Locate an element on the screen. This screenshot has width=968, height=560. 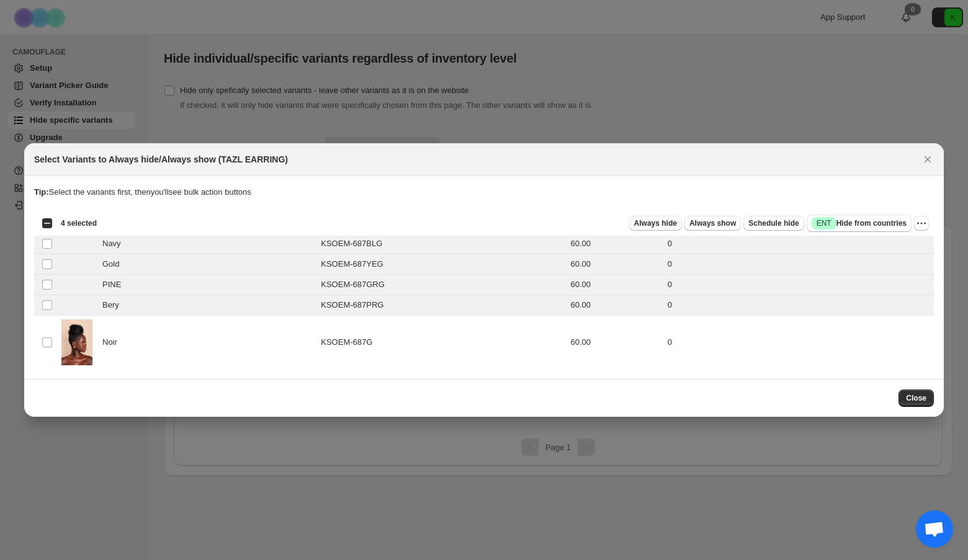
span: ENT is located at coordinates (824, 223).